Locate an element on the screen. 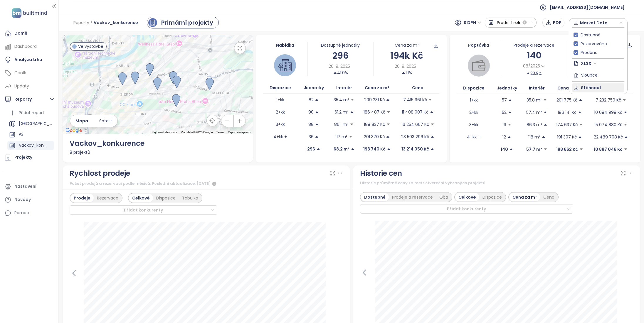 This screenshot has height=323, width=644. div: P3 is located at coordinates (30, 134).